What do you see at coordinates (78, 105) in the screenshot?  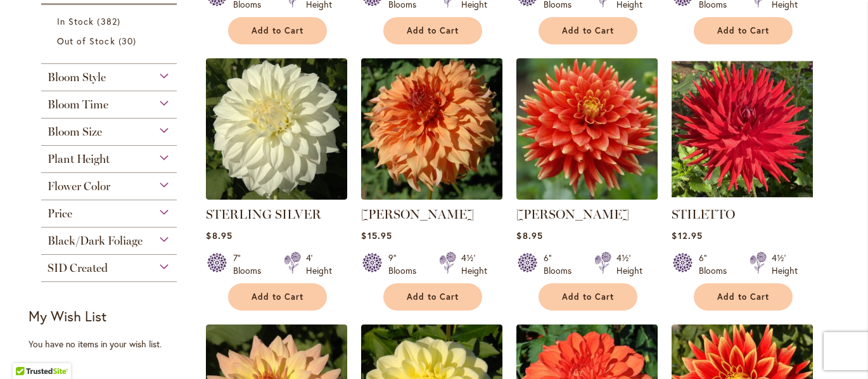 I see `span: Bloom Time` at bounding box center [78, 105].